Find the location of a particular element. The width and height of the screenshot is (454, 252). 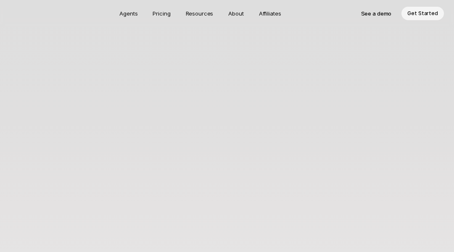

p: Contact the Founders is located at coordinates (103, 132).